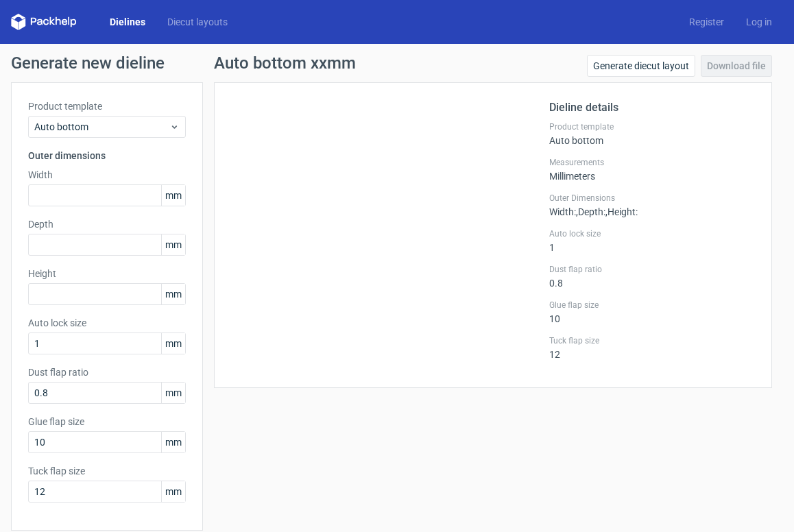  Describe the element at coordinates (652, 312) in the screenshot. I see `div: 10` at that location.